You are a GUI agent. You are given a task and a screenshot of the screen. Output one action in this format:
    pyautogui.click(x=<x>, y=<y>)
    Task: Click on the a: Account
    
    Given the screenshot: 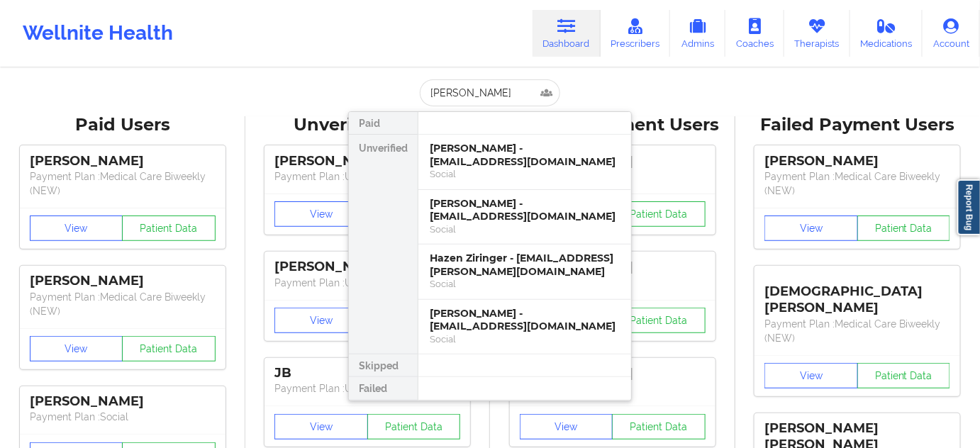 What is the action you would take?
    pyautogui.click(x=951, y=33)
    